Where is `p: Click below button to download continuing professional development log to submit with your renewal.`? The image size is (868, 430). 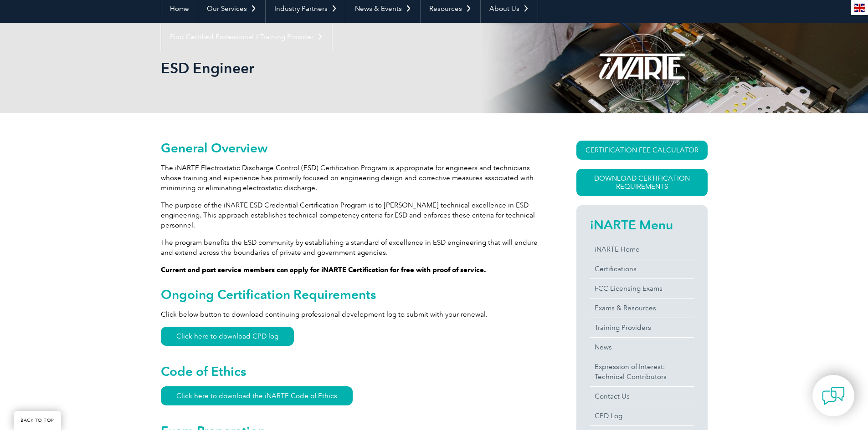
p: Click below button to download continuing professional development log to submit with your renewal. is located at coordinates (352, 314).